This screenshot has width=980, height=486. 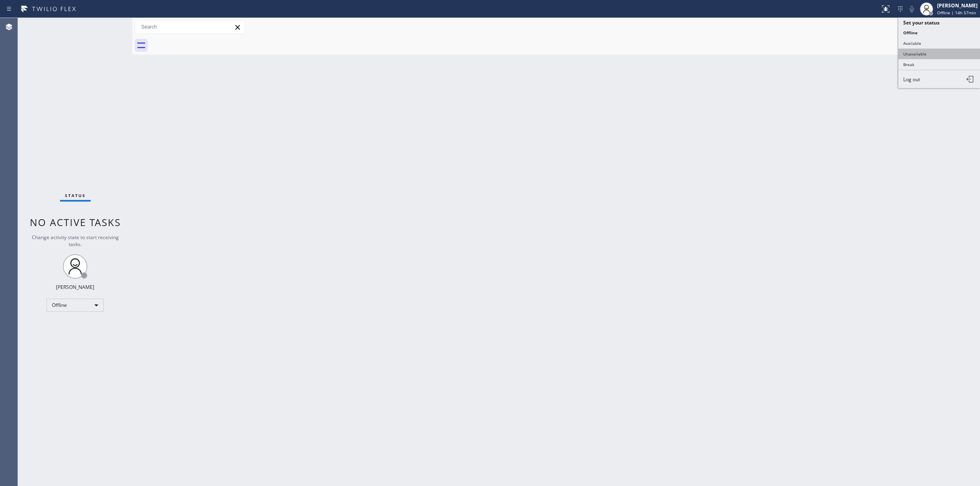 I want to click on span: Change activity state to start receiving tasks., so click(x=75, y=240).